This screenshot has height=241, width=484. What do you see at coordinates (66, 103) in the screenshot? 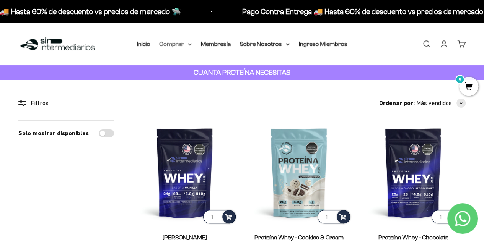
I see `div: Filtros` at bounding box center [66, 103].